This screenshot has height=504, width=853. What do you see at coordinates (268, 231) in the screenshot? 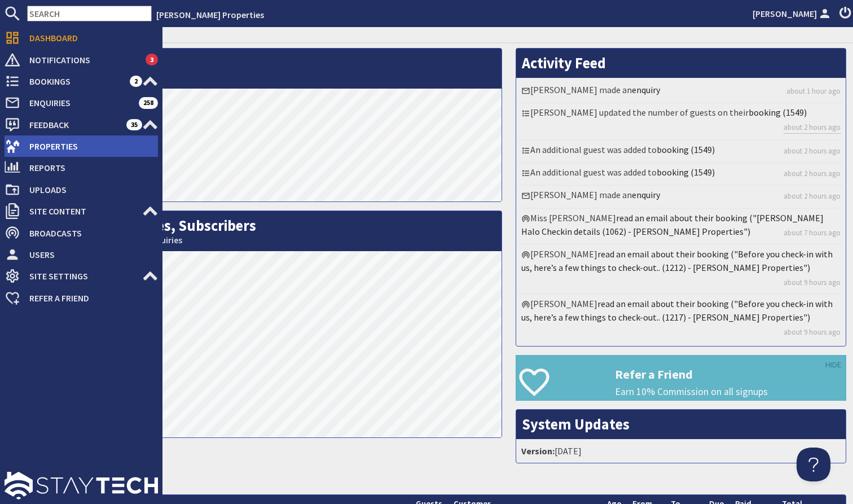
I see `h2: Bookings, Enquiries, Subscribers` at bounding box center [268, 231].